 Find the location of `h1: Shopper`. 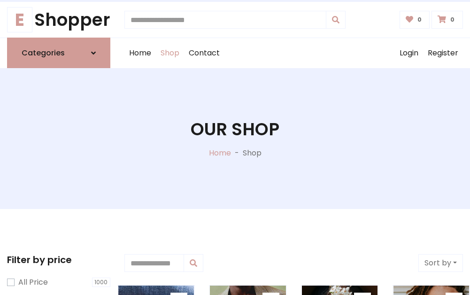

h1: Shopper is located at coordinates (59, 20).